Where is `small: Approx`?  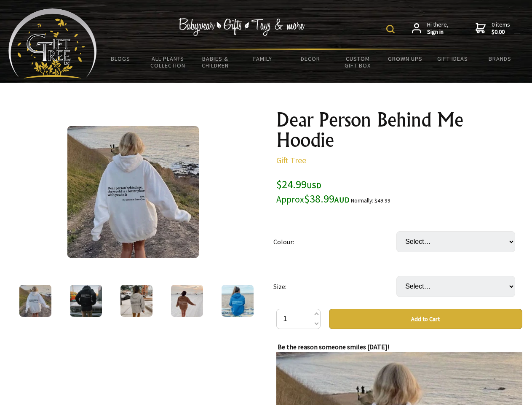
small: Approx is located at coordinates (290, 199).